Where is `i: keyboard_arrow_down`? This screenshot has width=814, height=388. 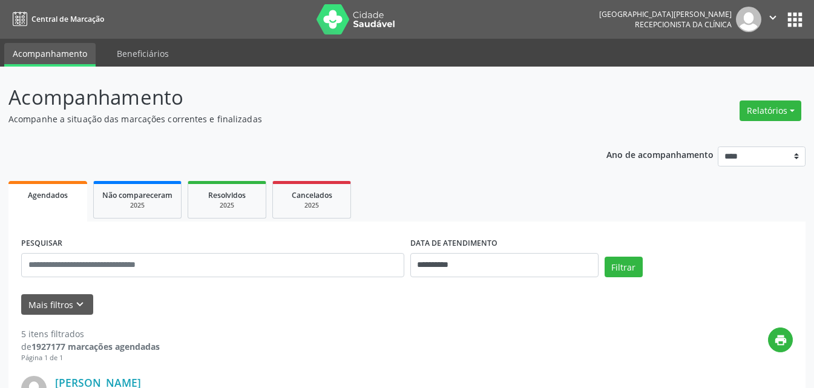
i: keyboard_arrow_down is located at coordinates (80, 305).